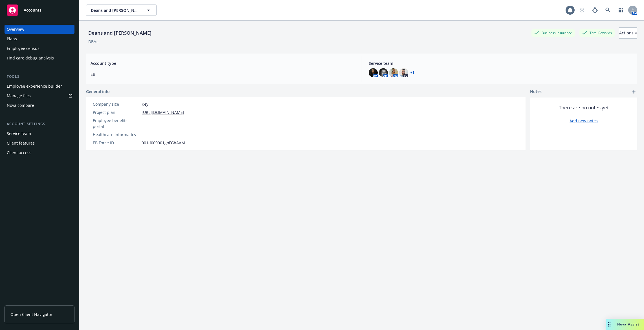 This screenshot has width=644, height=330. What do you see at coordinates (628, 33) in the screenshot?
I see `button: Actions` at bounding box center [628, 33].